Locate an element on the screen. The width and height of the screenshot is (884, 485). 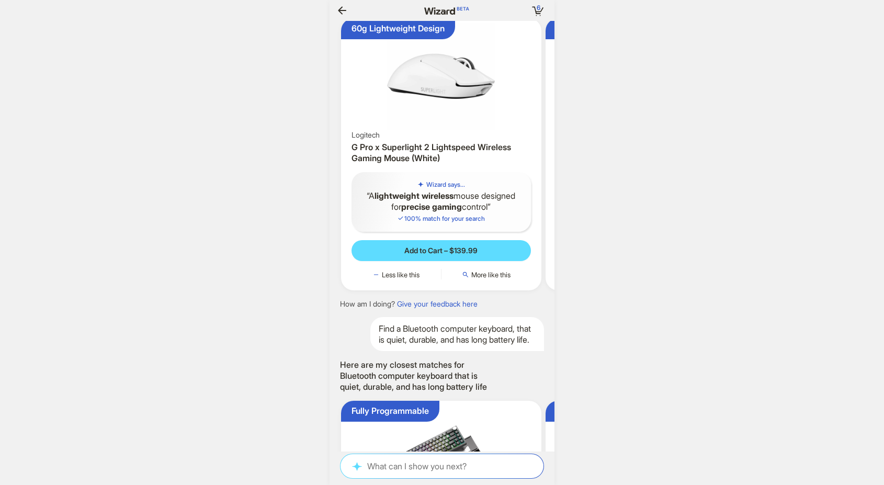
span: More like this is located at coordinates (490, 275).